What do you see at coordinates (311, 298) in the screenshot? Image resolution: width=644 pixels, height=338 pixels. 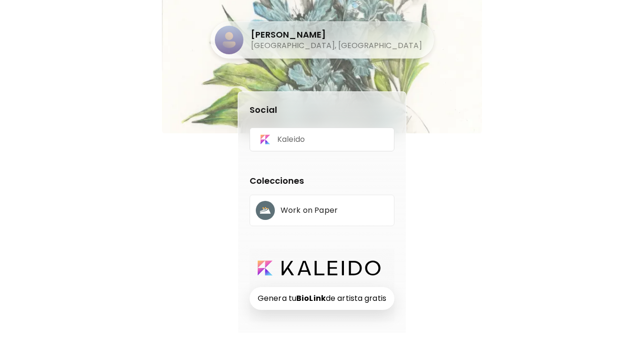 I see `strong: BioLink` at bounding box center [311, 298].